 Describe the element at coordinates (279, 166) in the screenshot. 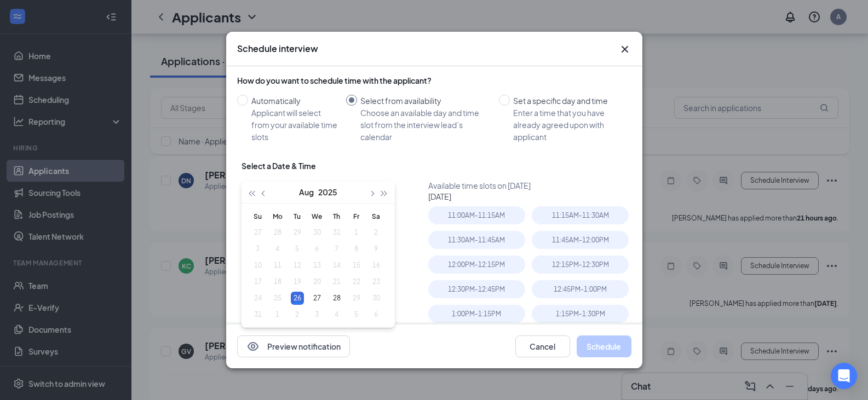

I see `div: Select a Date & Time` at that location.